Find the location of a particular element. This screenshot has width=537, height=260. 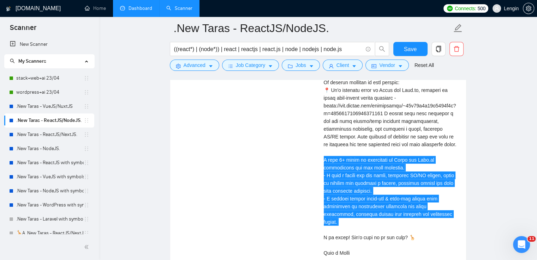

button: folderJobscaret-down is located at coordinates (301, 65).